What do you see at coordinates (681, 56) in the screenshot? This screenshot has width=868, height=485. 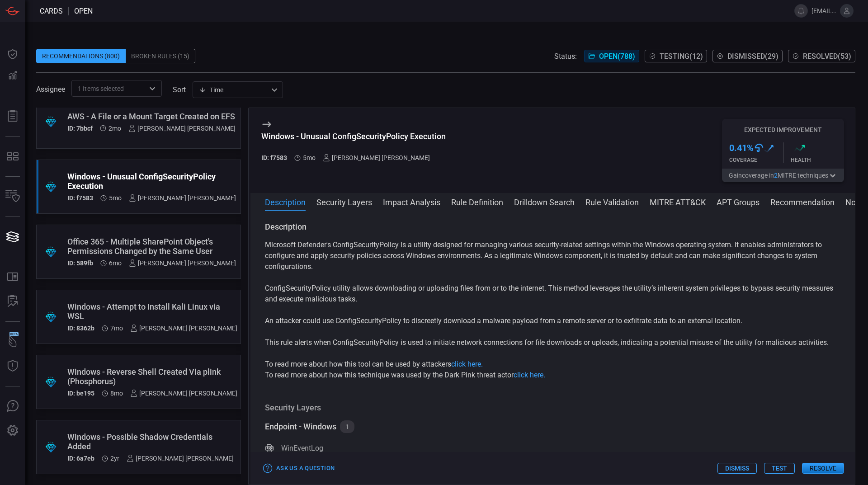 I see `span: Testing ( 12 )` at bounding box center [681, 56].